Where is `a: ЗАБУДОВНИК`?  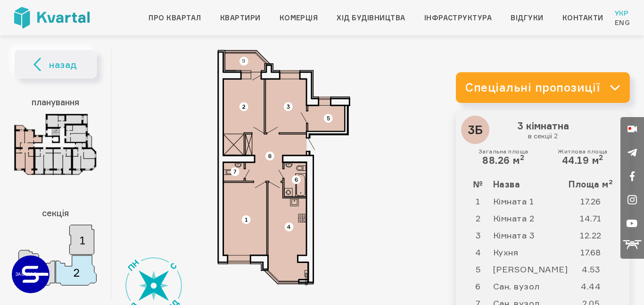
a: ЗАБУДОВНИК is located at coordinates (31, 274).